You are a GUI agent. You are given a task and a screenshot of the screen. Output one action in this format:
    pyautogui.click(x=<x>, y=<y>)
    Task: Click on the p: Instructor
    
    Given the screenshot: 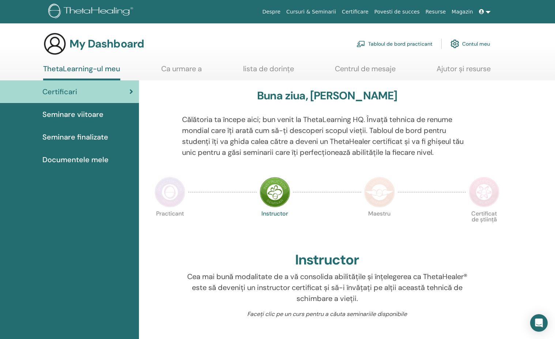 What is the action you would take?
    pyautogui.click(x=275, y=226)
    